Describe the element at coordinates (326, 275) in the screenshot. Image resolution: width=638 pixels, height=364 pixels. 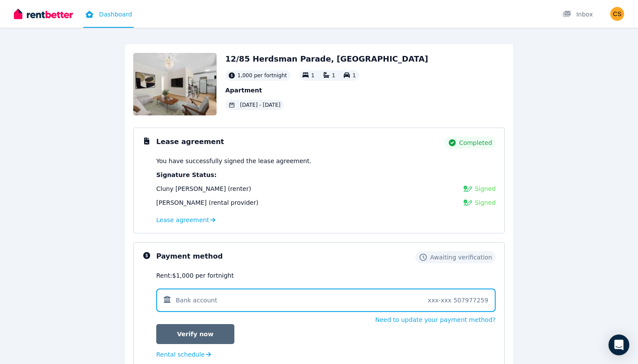
I see `div: Rent: $1,000 per fortnight` at that location.